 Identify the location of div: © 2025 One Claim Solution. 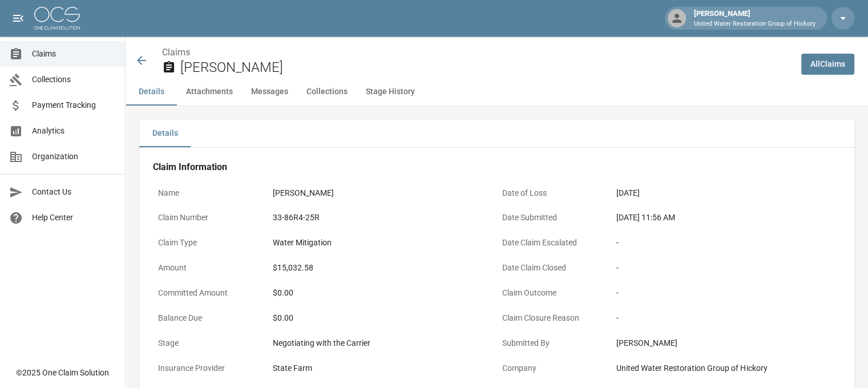
(62, 373).